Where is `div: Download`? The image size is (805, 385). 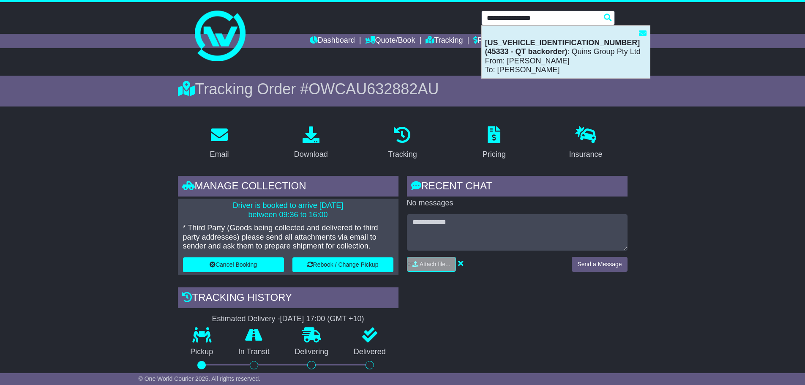
div: Download is located at coordinates (311, 154).